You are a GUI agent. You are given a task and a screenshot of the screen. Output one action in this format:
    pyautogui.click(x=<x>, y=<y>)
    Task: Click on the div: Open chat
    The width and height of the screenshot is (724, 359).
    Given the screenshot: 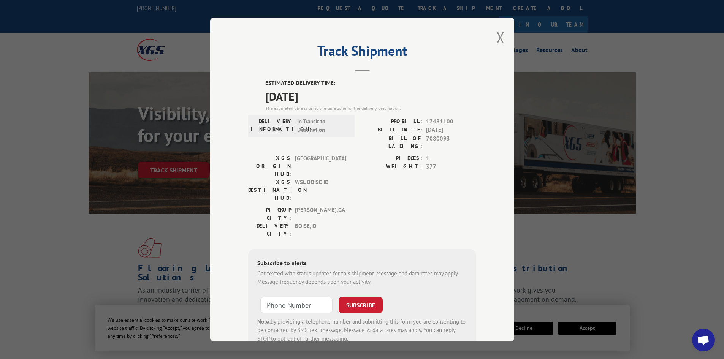 What is the action you would take?
    pyautogui.click(x=703, y=340)
    